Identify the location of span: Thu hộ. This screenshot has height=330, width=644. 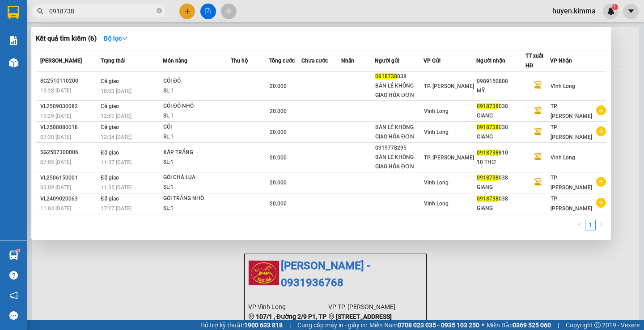
(239, 61).